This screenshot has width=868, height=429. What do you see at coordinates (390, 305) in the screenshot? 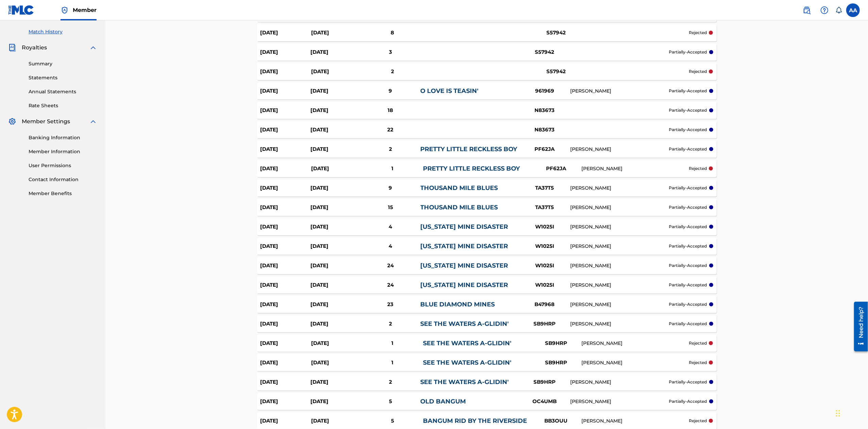
I see `div: 23` at bounding box center [390, 305].